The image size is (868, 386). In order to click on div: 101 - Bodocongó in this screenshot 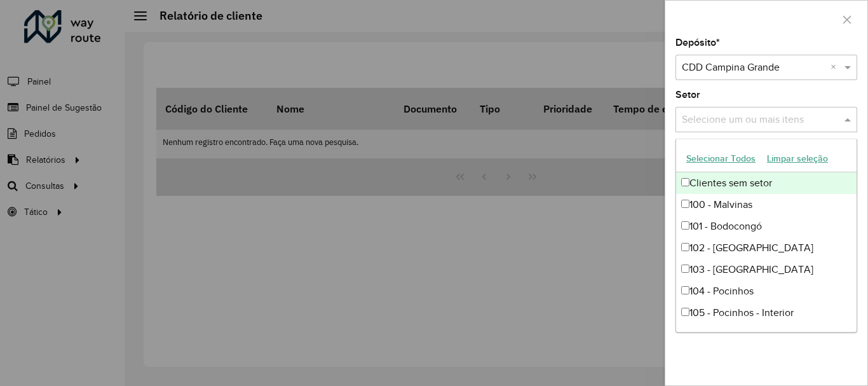, I will do `click(767, 226)`.